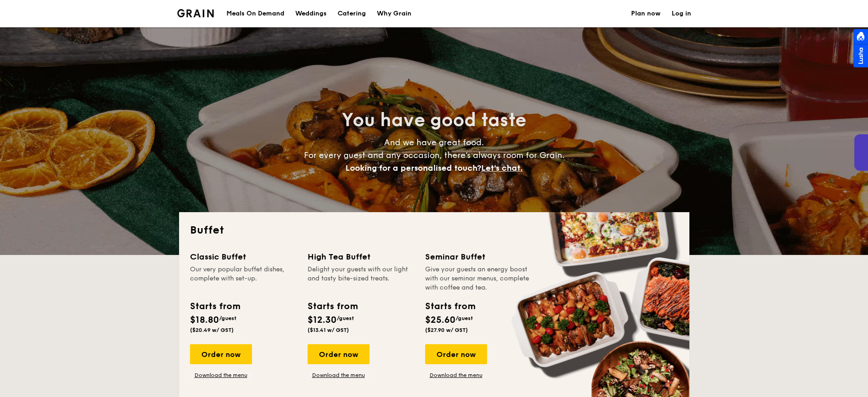 The height and width of the screenshot is (397, 868). What do you see at coordinates (361, 257) in the screenshot?
I see `div: High Tea Buffet` at bounding box center [361, 257].